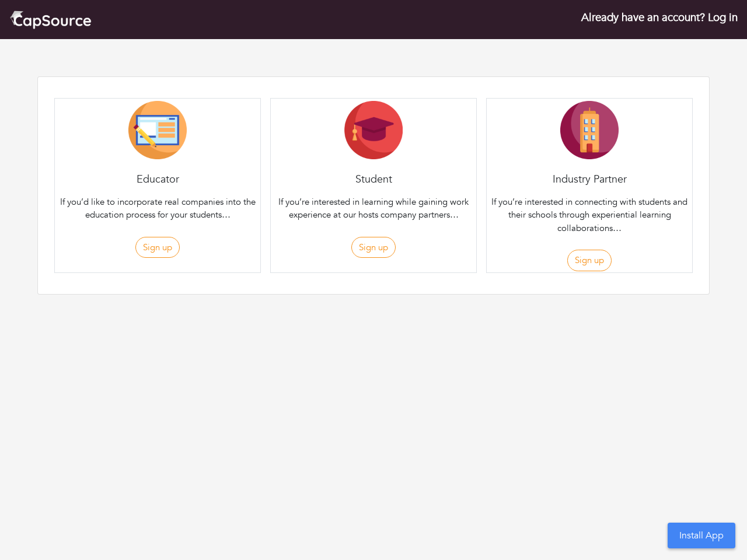  What do you see at coordinates (373, 208) in the screenshot?
I see `p: If you’re interested in learning while gaining work experience at our hosts company partners…` at bounding box center [373, 208].